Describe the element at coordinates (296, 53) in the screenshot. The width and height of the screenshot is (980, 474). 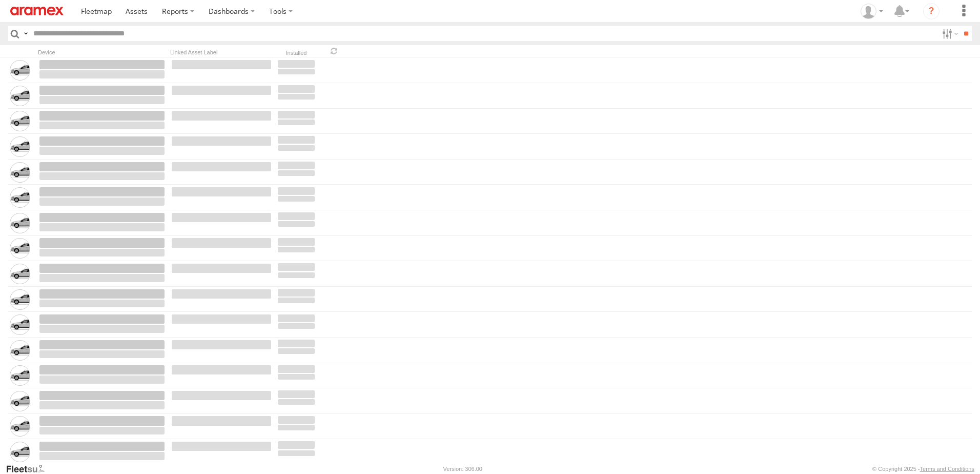
I see `div: Installed` at that location.